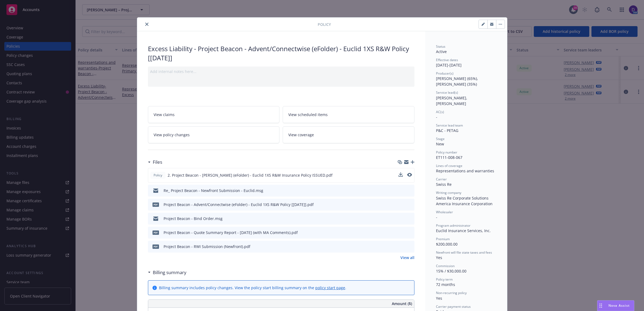 This screenshot has width=644, height=311. Describe the element at coordinates (616, 306) in the screenshot. I see `button: Nova Assist` at that location.